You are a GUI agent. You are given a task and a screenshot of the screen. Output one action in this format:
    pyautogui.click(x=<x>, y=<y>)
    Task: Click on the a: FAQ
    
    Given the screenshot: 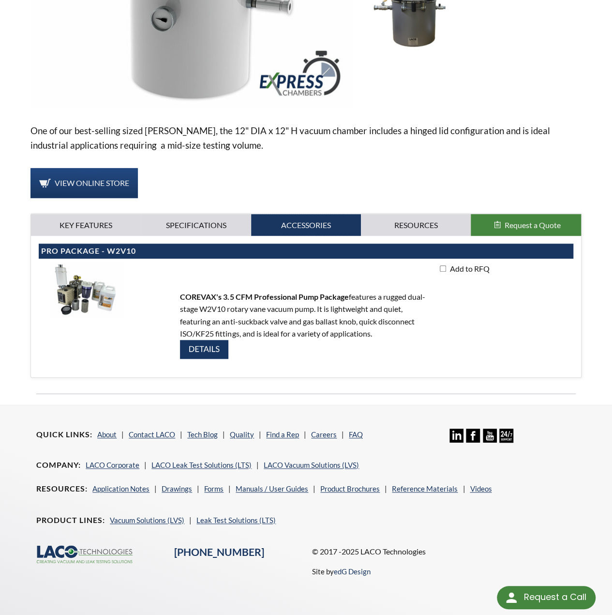 What is the action you would take?
    pyautogui.click(x=356, y=434)
    